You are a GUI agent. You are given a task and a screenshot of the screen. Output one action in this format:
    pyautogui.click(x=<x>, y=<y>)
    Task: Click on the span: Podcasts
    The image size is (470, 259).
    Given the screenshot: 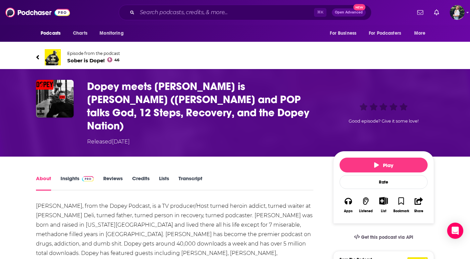 What is the action you would take?
    pyautogui.click(x=50, y=33)
    